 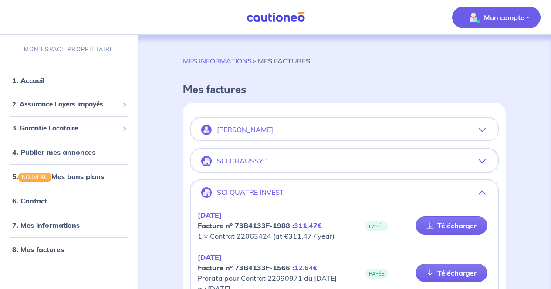 What do you see at coordinates (206, 130) in the screenshot?
I see `img: illu_account.svg` at bounding box center [206, 130].